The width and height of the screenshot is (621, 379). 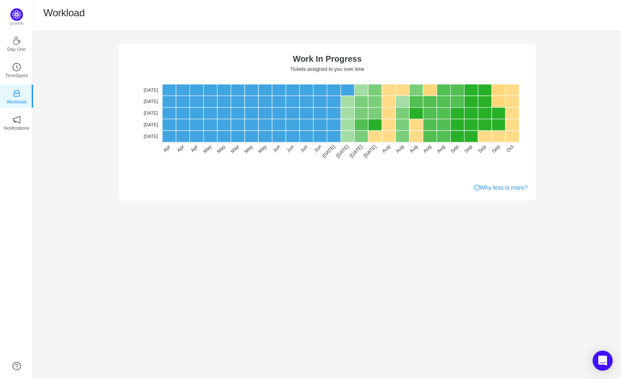 What do you see at coordinates (501, 188) in the screenshot?
I see `a: Why less is more?` at bounding box center [501, 188].